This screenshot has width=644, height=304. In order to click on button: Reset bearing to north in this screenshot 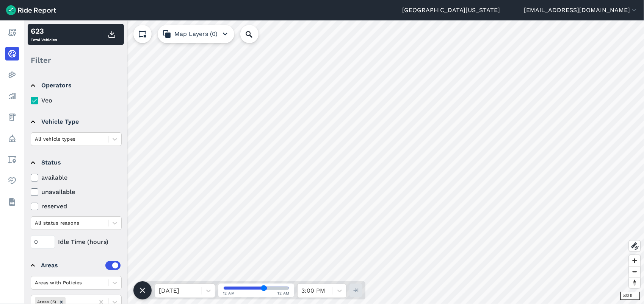, I will do `click(635, 282)`.